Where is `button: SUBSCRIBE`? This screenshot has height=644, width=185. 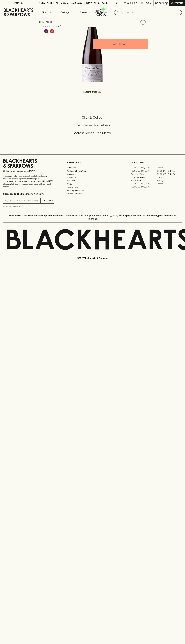
button: SUBSCRIBE is located at coordinates (47, 201).